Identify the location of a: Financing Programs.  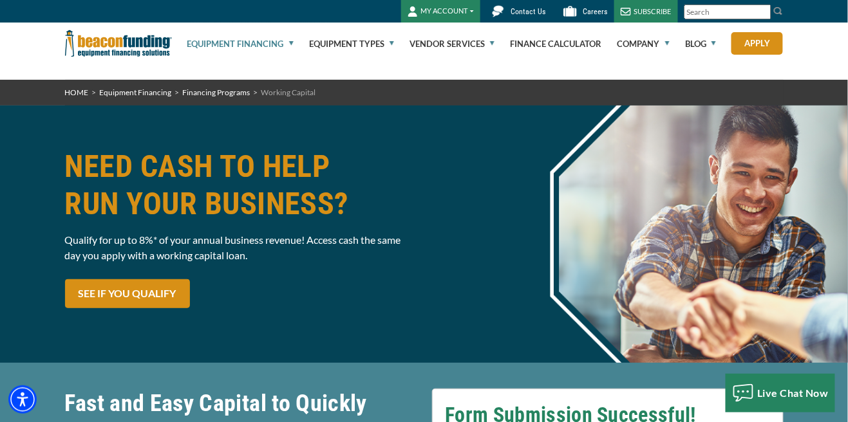
(216, 92).